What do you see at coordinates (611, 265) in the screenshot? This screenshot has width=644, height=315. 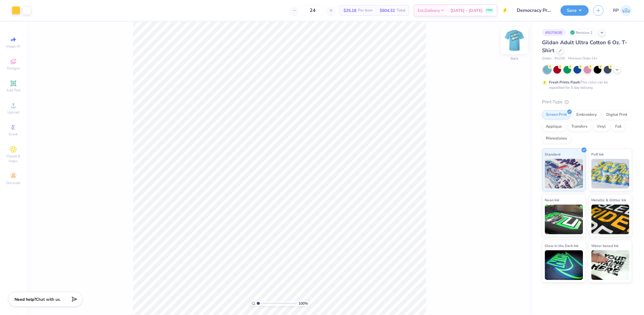 I see `img: Water based Ink` at bounding box center [611, 265].